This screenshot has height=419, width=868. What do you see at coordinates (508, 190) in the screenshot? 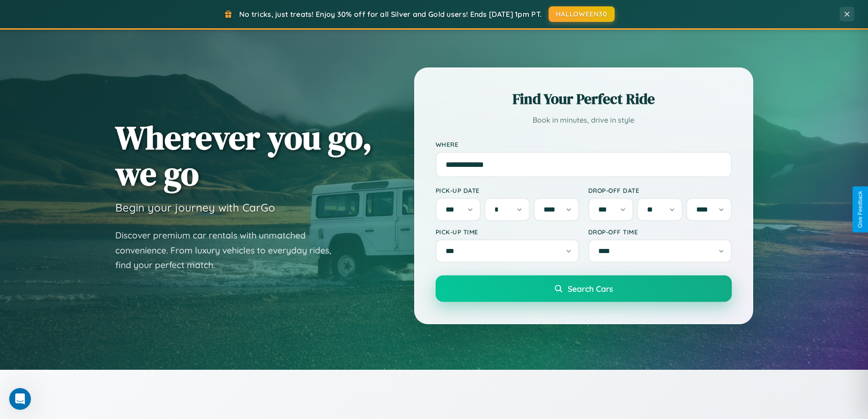
I see `label: Pick-up Date` at bounding box center [508, 190].